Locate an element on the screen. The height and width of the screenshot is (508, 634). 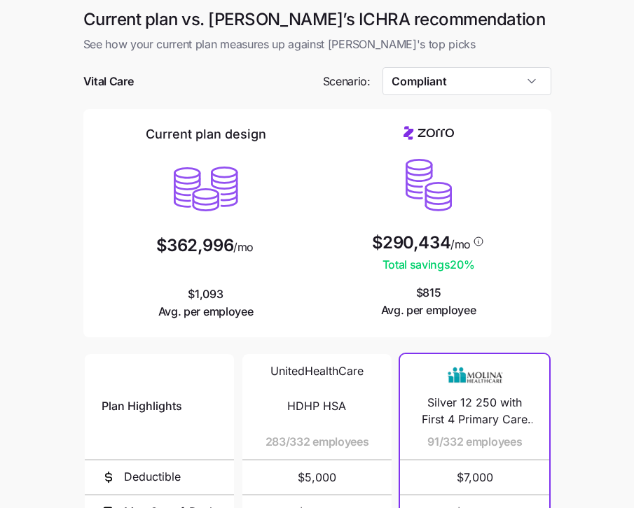
span: $362,996 is located at coordinates (195, 246).